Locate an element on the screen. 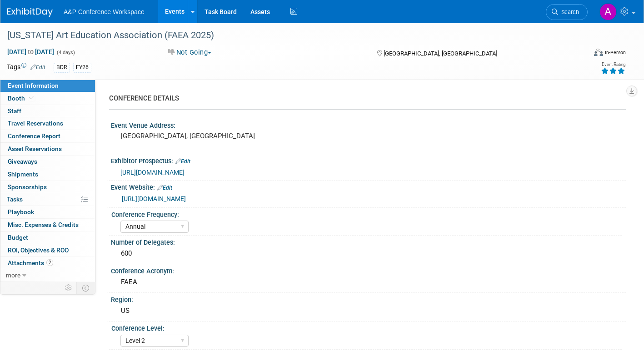  span: Staff is located at coordinates (14, 111).